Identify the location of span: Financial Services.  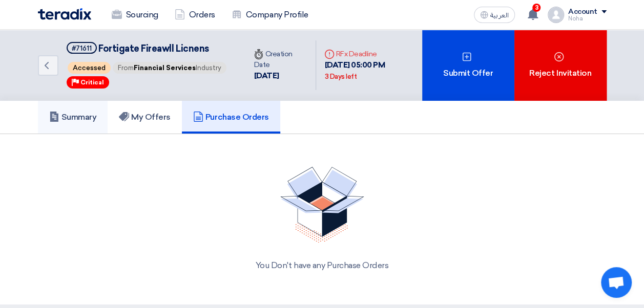
(164, 68).